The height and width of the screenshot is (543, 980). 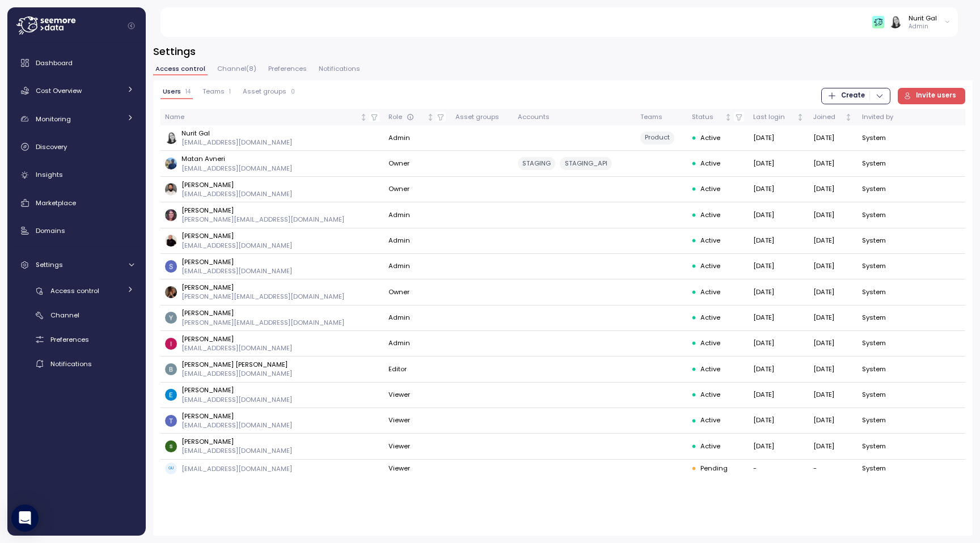 I want to click on p: Nurit Gal, so click(x=236, y=133).